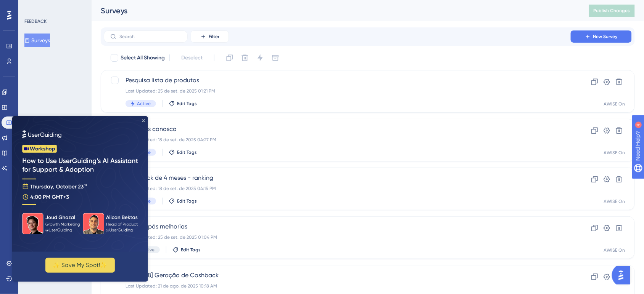  I want to click on button: Deselect, so click(192, 58).